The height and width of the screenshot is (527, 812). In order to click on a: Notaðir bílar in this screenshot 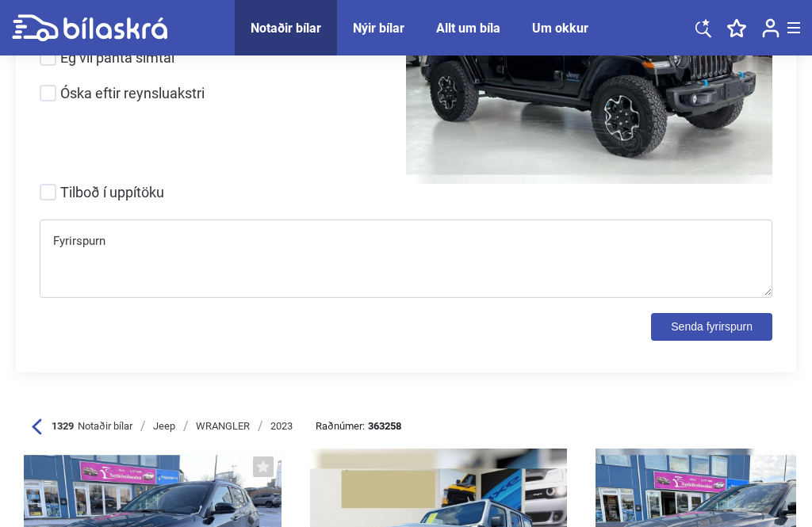, I will do `click(285, 28)`.